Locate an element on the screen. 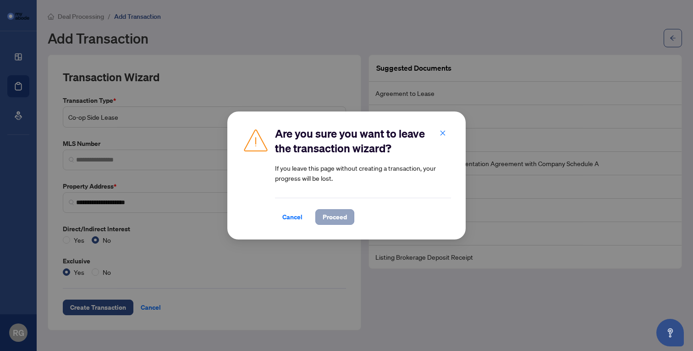 The height and width of the screenshot is (351, 693). span: Cancel is located at coordinates (292, 217).